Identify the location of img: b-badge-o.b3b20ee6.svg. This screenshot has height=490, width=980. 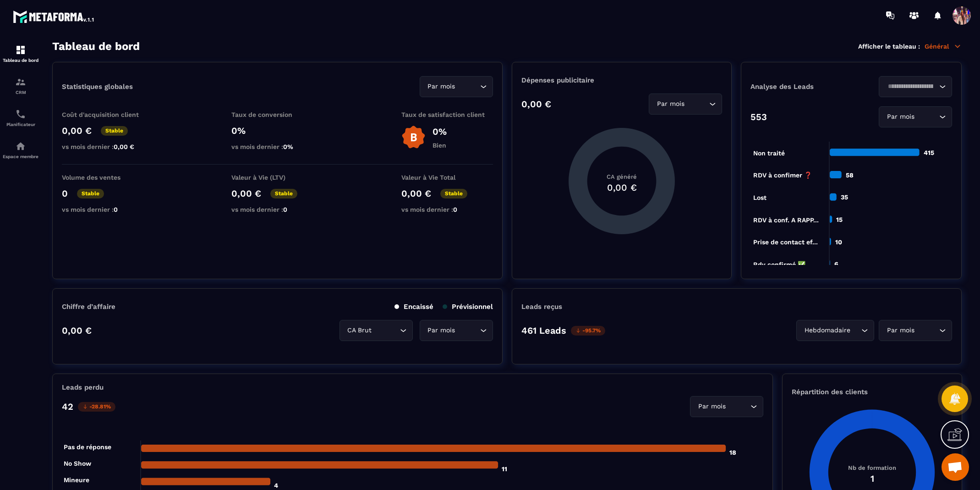
(414, 137).